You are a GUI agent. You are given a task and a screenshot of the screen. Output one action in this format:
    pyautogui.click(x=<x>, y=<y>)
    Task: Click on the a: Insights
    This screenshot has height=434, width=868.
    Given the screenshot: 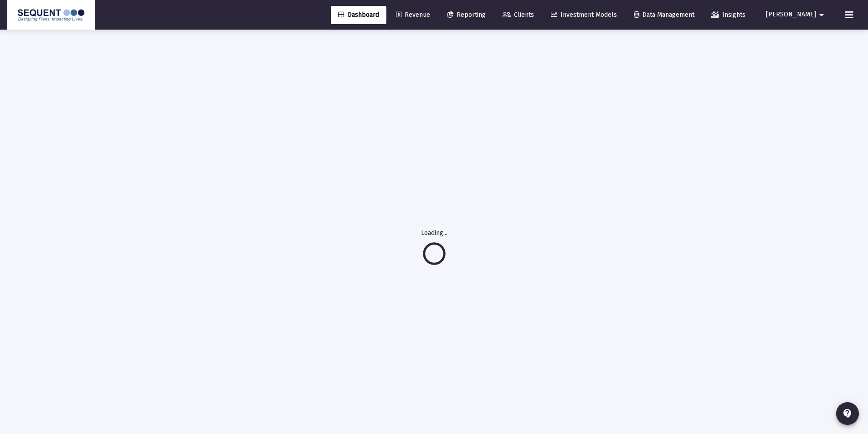 What is the action you would take?
    pyautogui.click(x=728, y=15)
    